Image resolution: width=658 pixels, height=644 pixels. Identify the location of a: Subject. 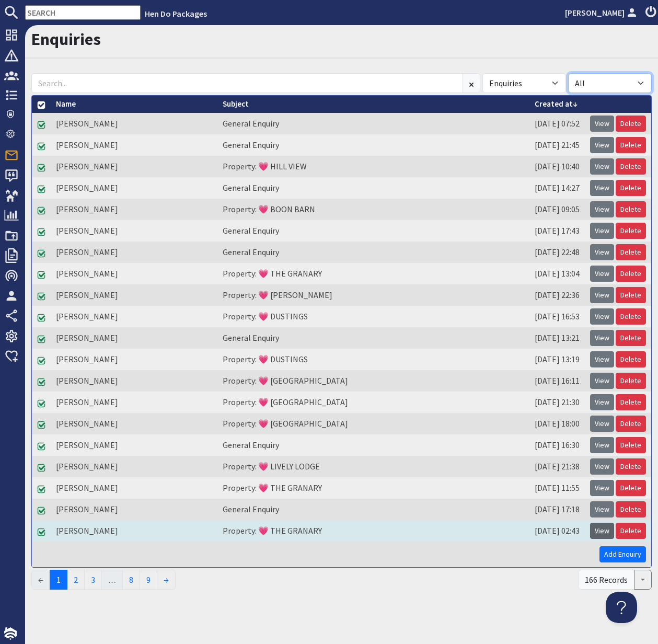
(235, 103).